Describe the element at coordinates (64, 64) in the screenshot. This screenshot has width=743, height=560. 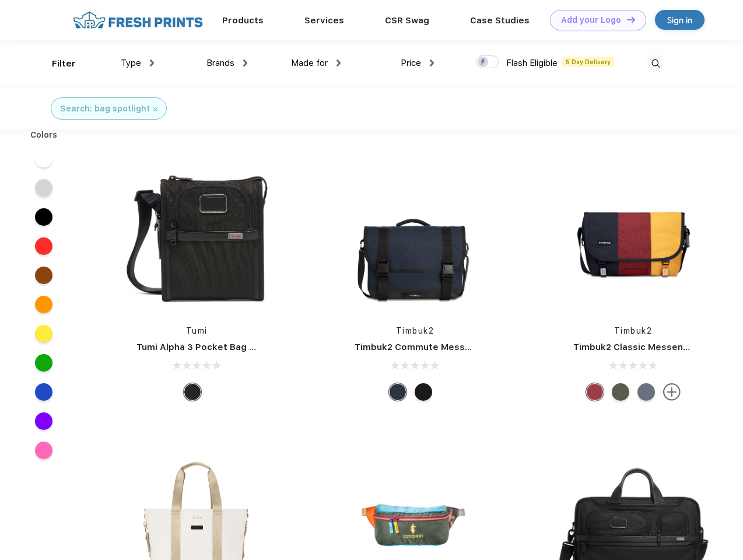
I see `div: Filter` at that location.